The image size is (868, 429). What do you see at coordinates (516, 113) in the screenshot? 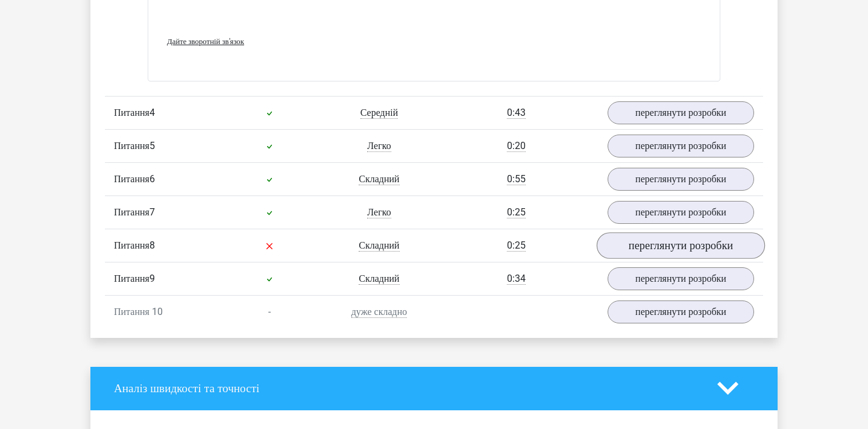
I see `span: 0:43` at bounding box center [516, 113].